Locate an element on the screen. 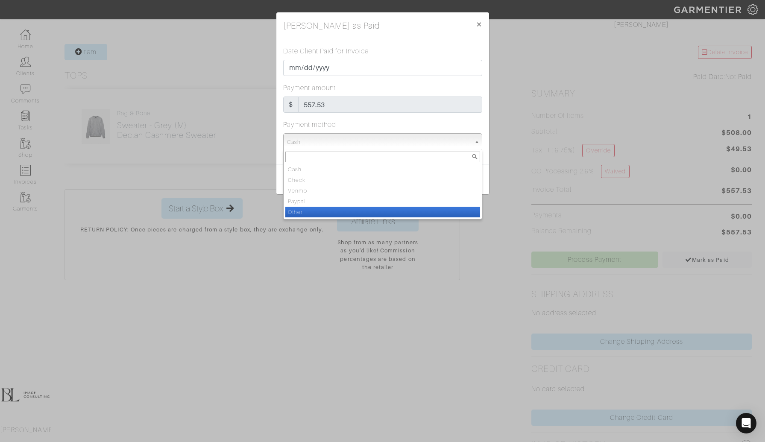 This screenshot has width=765, height=442. li: Paypal is located at coordinates (383, 201).